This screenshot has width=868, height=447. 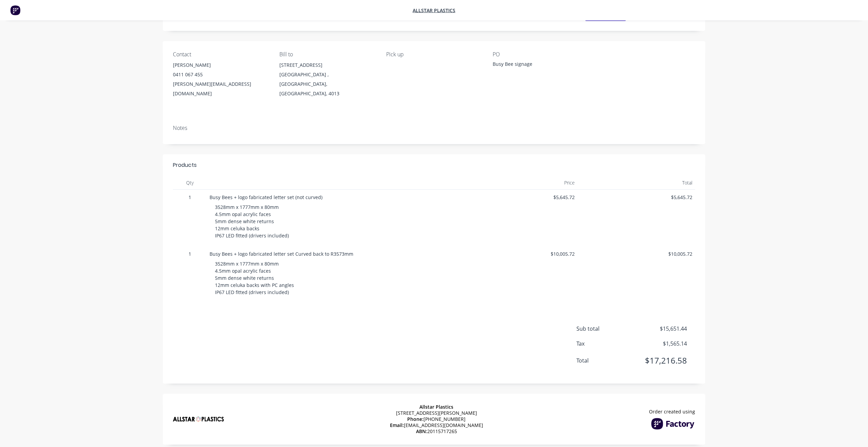 I want to click on span: Busy Bees + logo fabricated letter set (not curved), so click(x=266, y=197).